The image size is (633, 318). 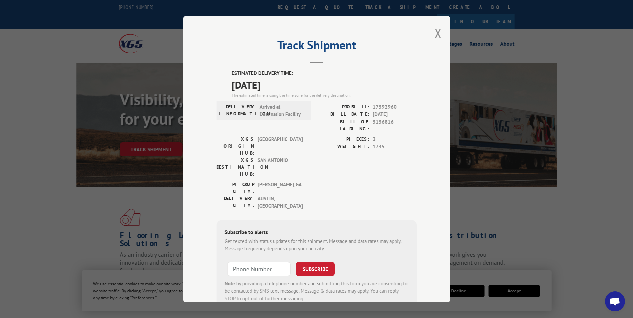 What do you see at coordinates (615, 301) in the screenshot?
I see `a: Open chat` at bounding box center [615, 301].